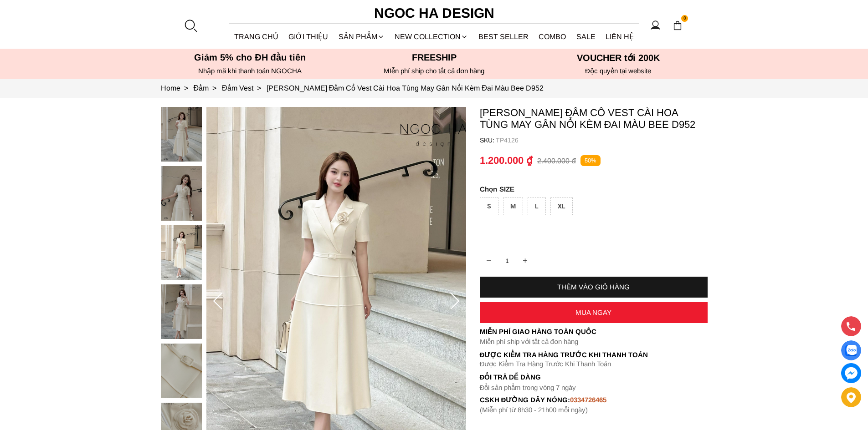  I want to click on a: Display image, so click(851, 350).